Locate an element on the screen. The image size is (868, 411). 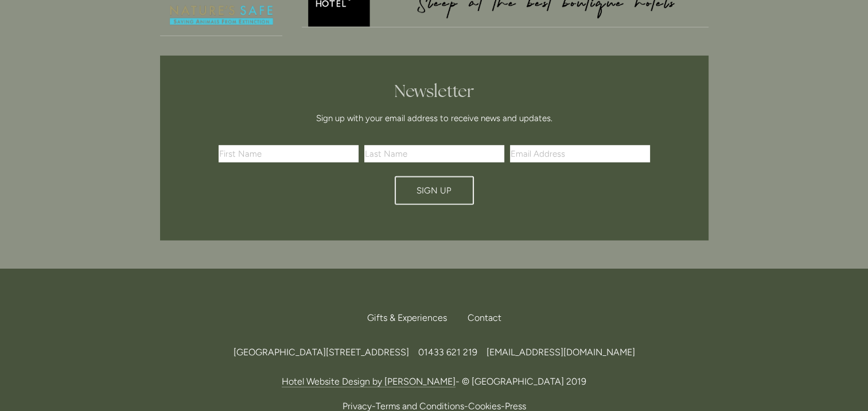
button: Sign Up is located at coordinates (434, 190).